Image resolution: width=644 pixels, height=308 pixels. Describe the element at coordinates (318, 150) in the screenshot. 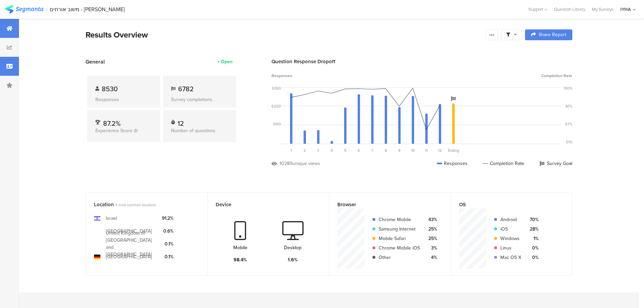

I see `span: 3` at that location.